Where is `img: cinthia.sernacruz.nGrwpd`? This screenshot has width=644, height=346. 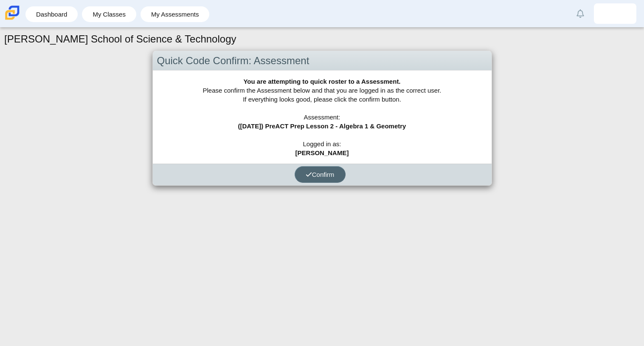
img: cinthia.sernacruz.nGrwpd is located at coordinates (615, 13).